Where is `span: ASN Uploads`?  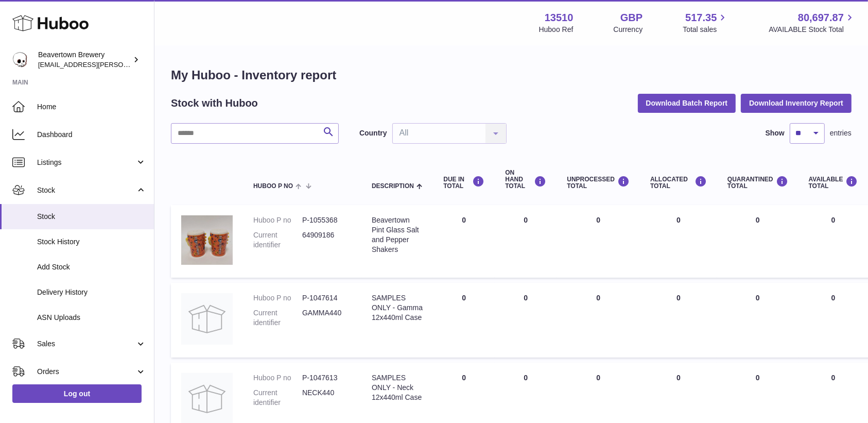
span: ASN Uploads is located at coordinates (91, 317).